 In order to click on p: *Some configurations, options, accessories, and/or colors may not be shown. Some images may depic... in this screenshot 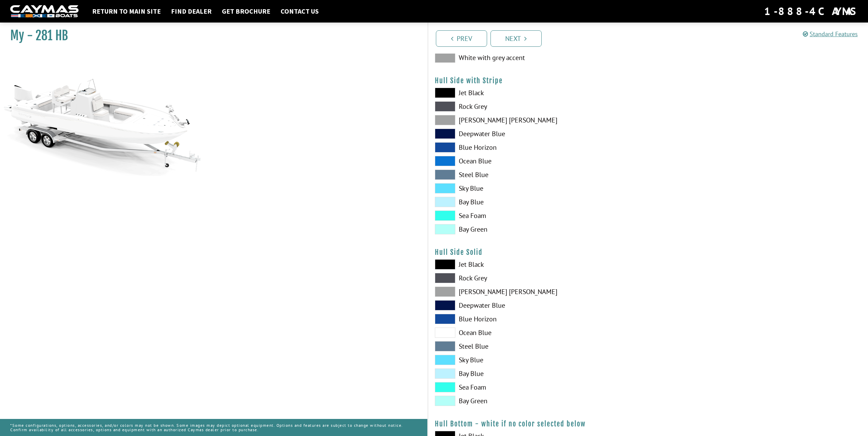, I will do `click(214, 427)`.